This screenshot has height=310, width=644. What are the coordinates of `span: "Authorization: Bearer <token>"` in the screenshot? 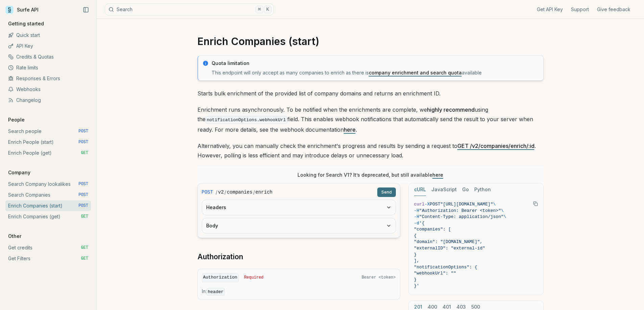 It's located at (460, 211).